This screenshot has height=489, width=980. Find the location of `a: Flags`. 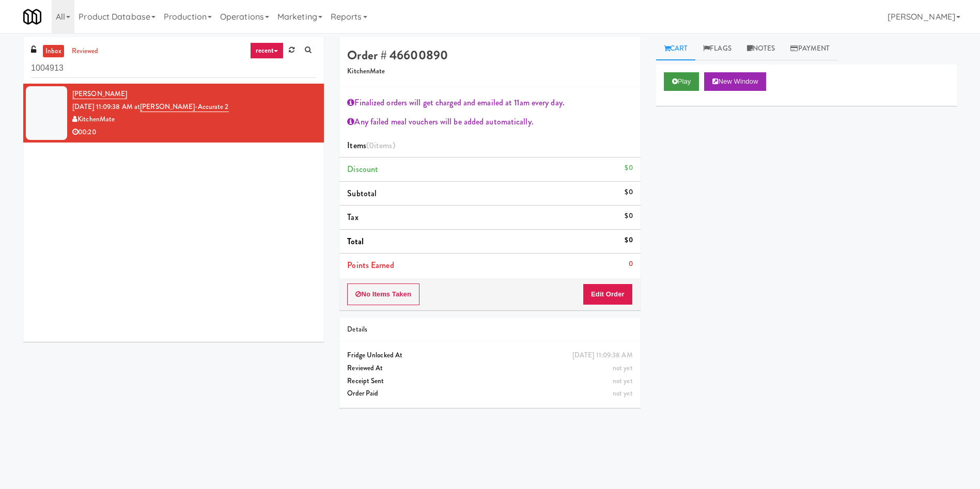

a: Flags is located at coordinates (717, 49).